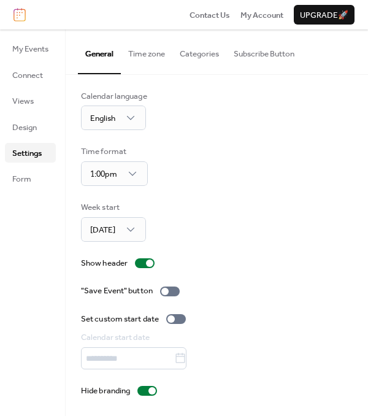  I want to click on a: Connect, so click(30, 75).